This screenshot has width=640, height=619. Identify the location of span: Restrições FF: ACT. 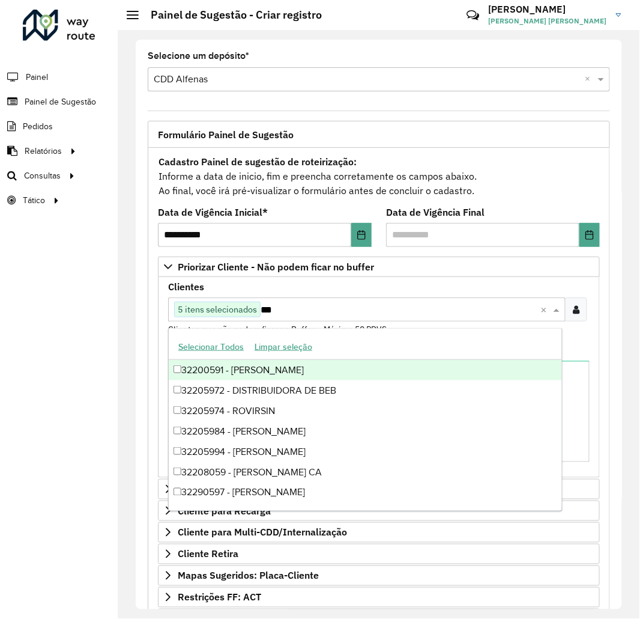
(219, 597).